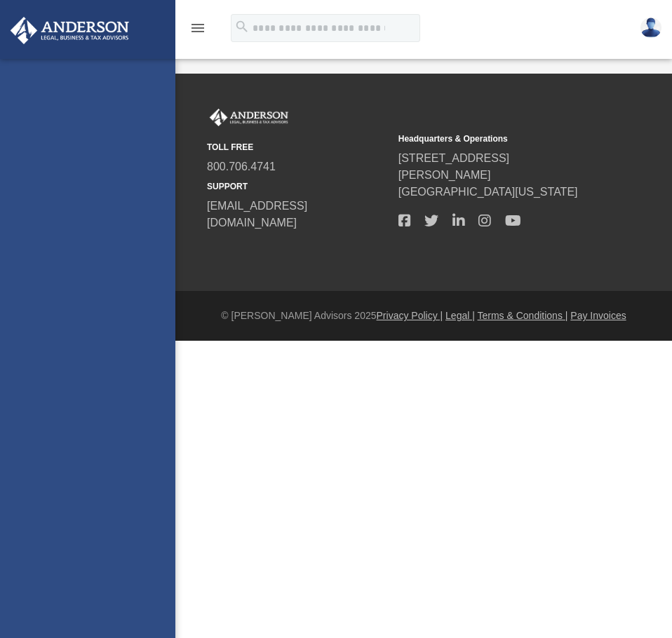  I want to click on a: Terms & Conditions |, so click(522, 315).